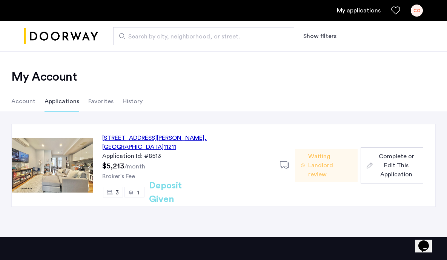 Image resolution: width=447 pixels, height=260 pixels. Describe the element at coordinates (62, 101) in the screenshot. I see `li: Applications` at that location.